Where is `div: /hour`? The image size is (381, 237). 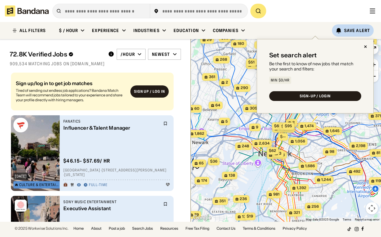
div: /hour is located at coordinates (128, 54).